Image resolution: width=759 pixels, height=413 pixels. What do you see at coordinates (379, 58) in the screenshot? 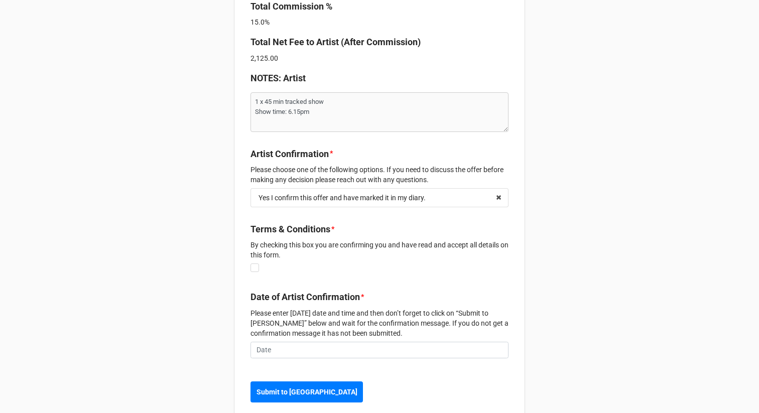
I see `p: 2,125.00` at bounding box center [379, 58].